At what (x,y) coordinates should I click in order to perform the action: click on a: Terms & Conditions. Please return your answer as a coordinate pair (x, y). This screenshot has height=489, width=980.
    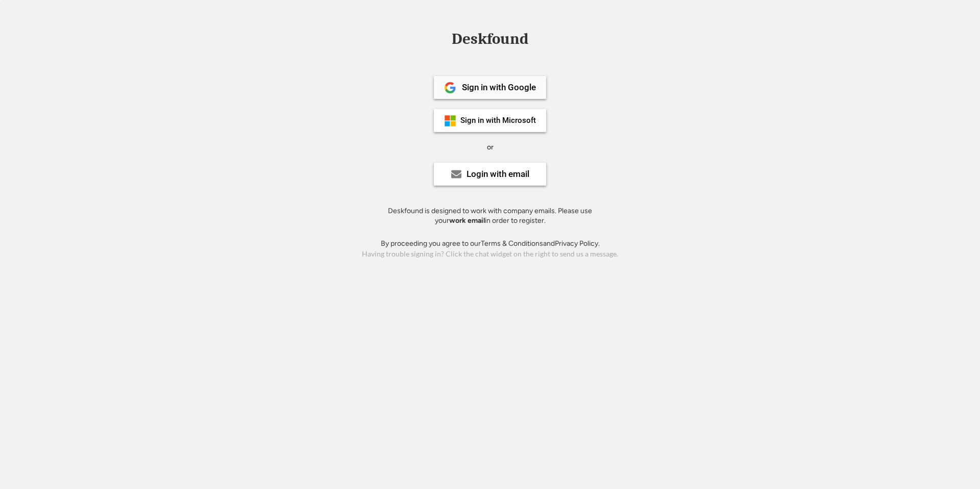
    Looking at the image, I should click on (512, 243).